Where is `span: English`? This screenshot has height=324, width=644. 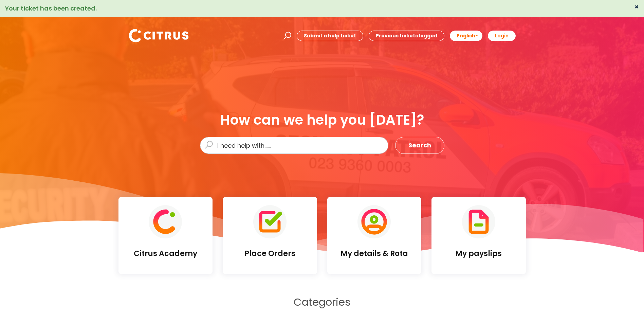
span: English is located at coordinates (466, 35).